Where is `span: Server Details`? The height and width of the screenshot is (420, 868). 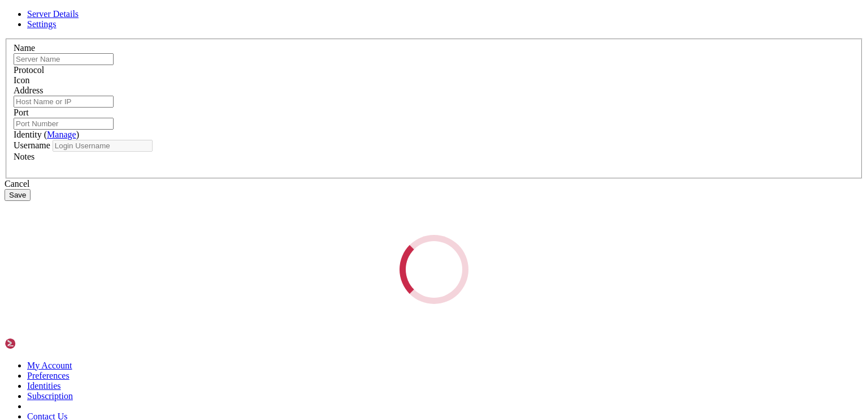
span: Server Details is located at coordinates (52, 14).